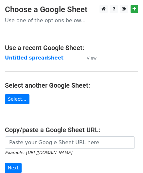 Image resolution: width=143 pixels, height=173 pixels. I want to click on h4: Copy/paste a Google Sheet URL:, so click(71, 130).